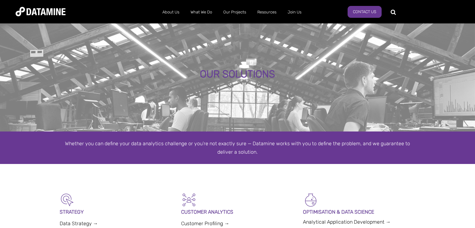 The width and height of the screenshot is (475, 228). What do you see at coordinates (359, 212) in the screenshot?
I see `p: OPTIMISATION & DATA SCIENCE` at bounding box center [359, 212].